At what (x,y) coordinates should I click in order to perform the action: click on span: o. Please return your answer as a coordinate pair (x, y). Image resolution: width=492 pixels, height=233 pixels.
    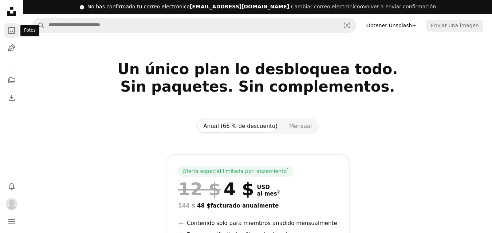
    Looking at the image, I should click on (363, 7).